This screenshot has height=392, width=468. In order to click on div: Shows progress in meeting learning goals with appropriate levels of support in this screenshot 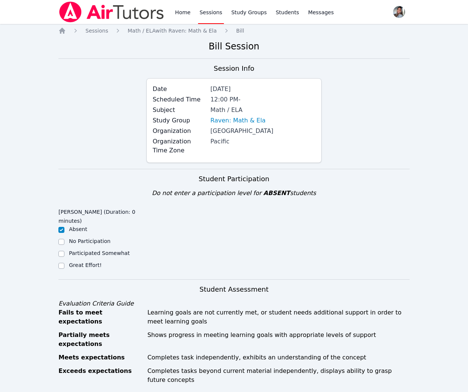, I will do `click(279, 340)`.